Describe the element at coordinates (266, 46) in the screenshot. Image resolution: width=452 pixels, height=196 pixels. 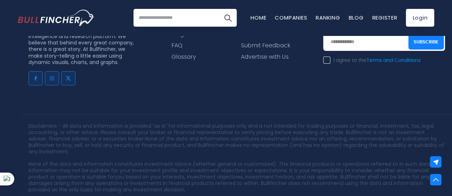
I see `a: Submit Feedback` at that location.